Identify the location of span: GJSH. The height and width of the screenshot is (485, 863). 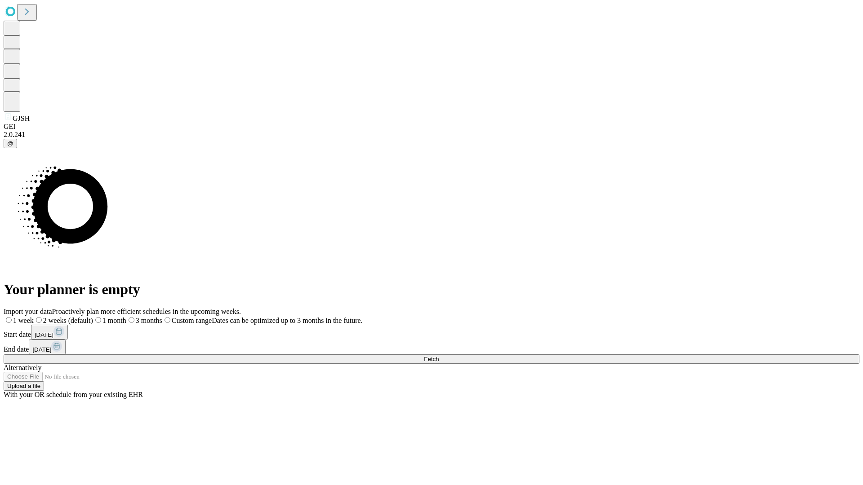
(21, 118).